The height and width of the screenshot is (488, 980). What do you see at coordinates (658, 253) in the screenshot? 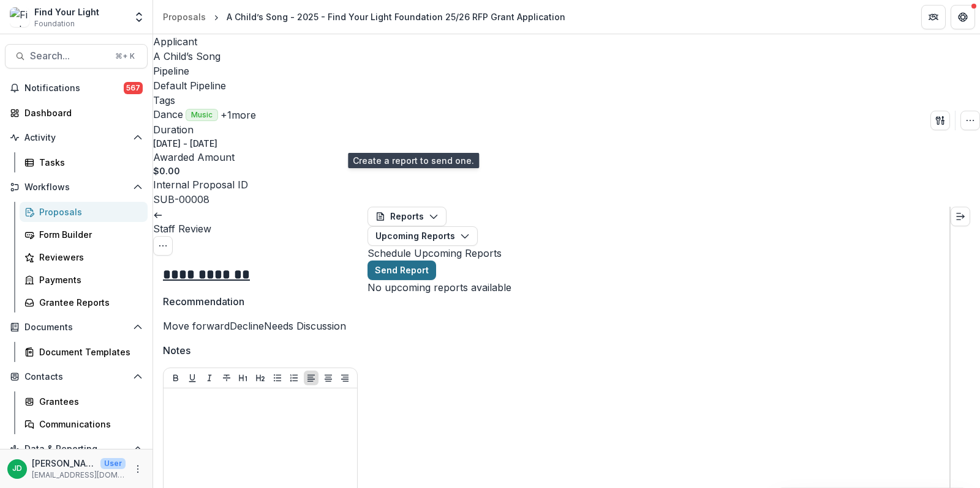
I see `h2: Schedule Upcoming Reports` at bounding box center [658, 253].